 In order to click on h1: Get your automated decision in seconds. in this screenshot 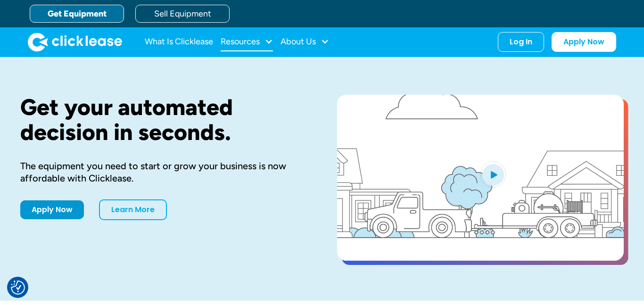, I will do `click(163, 120)`.